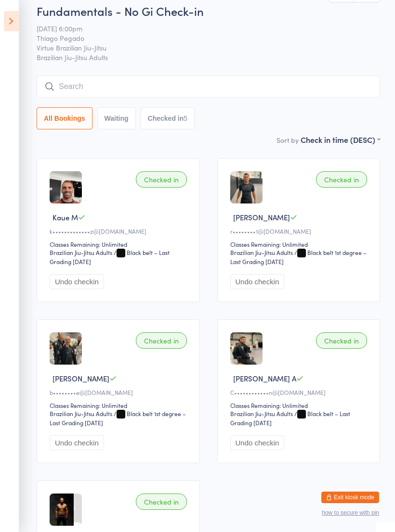 This screenshot has width=395, height=532. I want to click on img: image1705392497.png, so click(66, 348).